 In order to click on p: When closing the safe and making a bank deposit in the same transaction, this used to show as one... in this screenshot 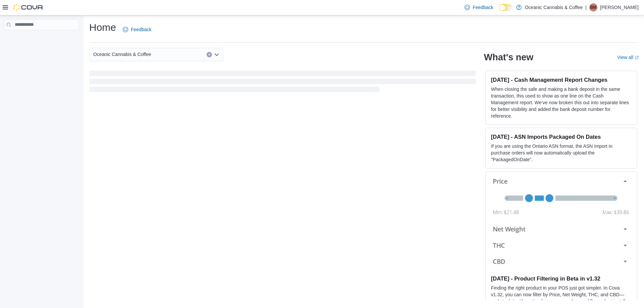, I will do `click(561, 102)`.